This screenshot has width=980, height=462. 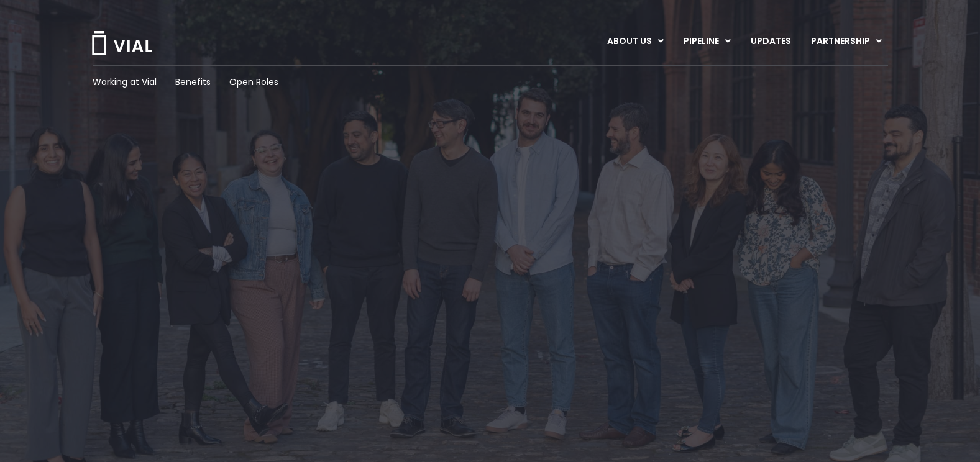 I want to click on a: ABOUT USMenu Toggle, so click(x=635, y=42).